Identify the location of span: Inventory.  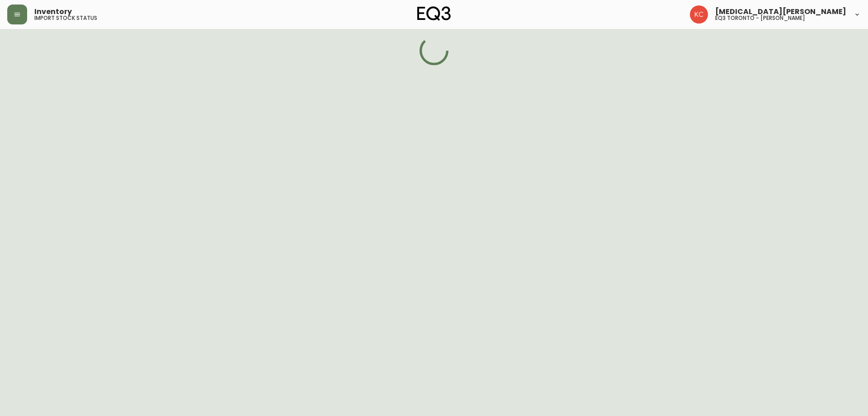
(53, 12).